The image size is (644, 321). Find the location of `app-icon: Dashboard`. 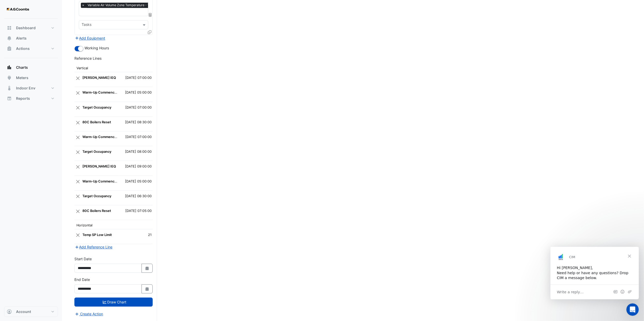

app-icon: Dashboard is located at coordinates (10, 28).